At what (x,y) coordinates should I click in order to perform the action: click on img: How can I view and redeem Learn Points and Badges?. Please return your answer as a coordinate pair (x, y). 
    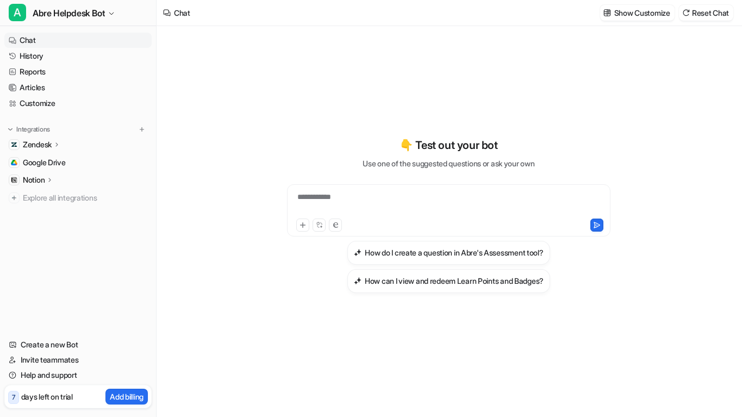
    Looking at the image, I should click on (358, 281).